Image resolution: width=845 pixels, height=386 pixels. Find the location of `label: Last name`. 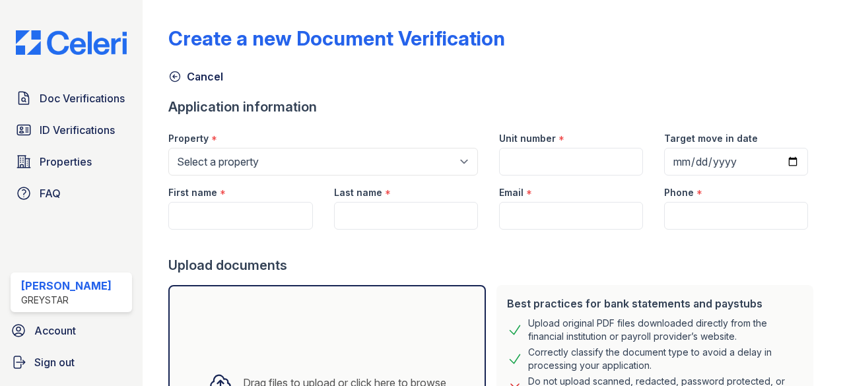

label: Last name is located at coordinates (358, 193).